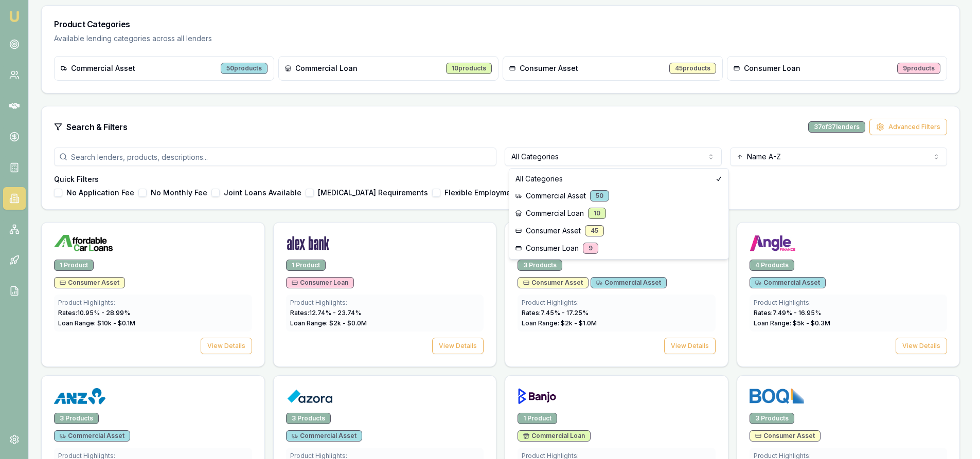 This screenshot has height=459, width=980. I want to click on div: 45, so click(594, 231).